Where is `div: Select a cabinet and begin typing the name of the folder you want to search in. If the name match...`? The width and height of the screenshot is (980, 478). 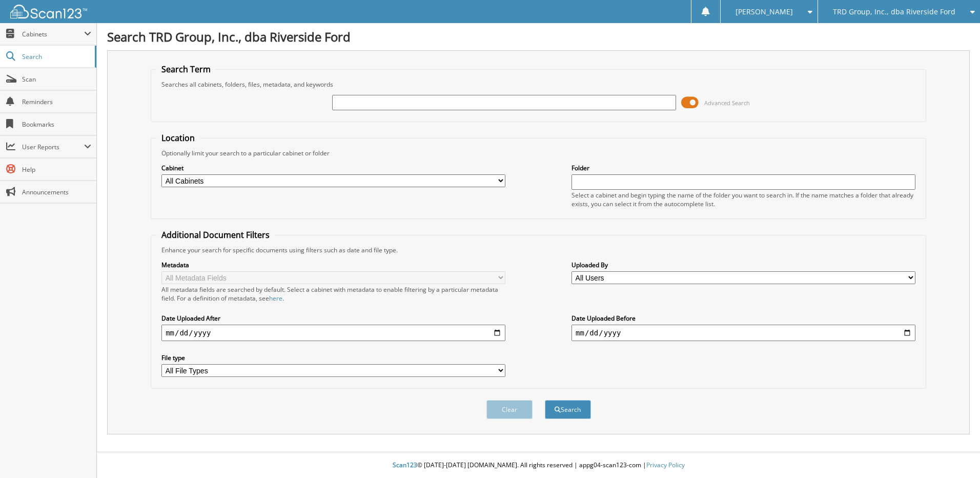 div: Select a cabinet and begin typing the name of the folder you want to search in. If the name match... is located at coordinates (743, 199).